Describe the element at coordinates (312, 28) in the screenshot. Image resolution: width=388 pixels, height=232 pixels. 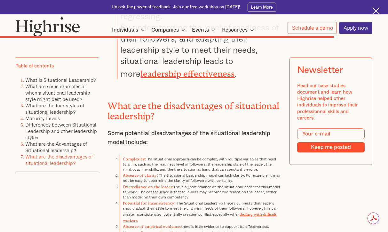
I see `a: Schedule a demo` at that location.